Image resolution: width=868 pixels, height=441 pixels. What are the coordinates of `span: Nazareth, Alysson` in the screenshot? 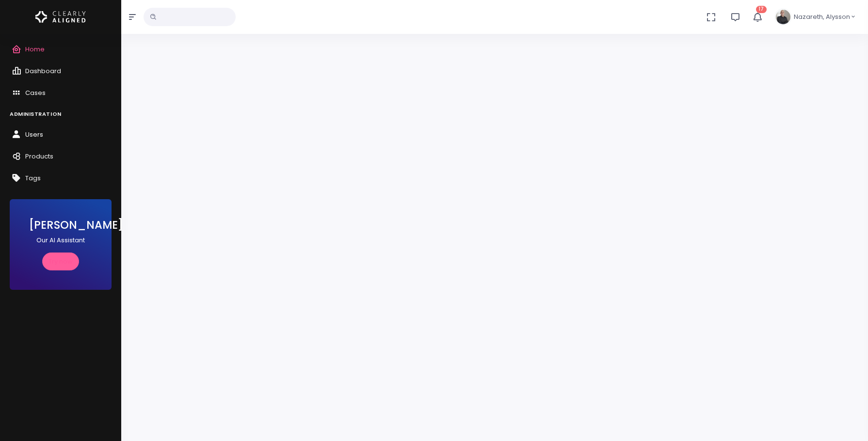 It's located at (822, 17).